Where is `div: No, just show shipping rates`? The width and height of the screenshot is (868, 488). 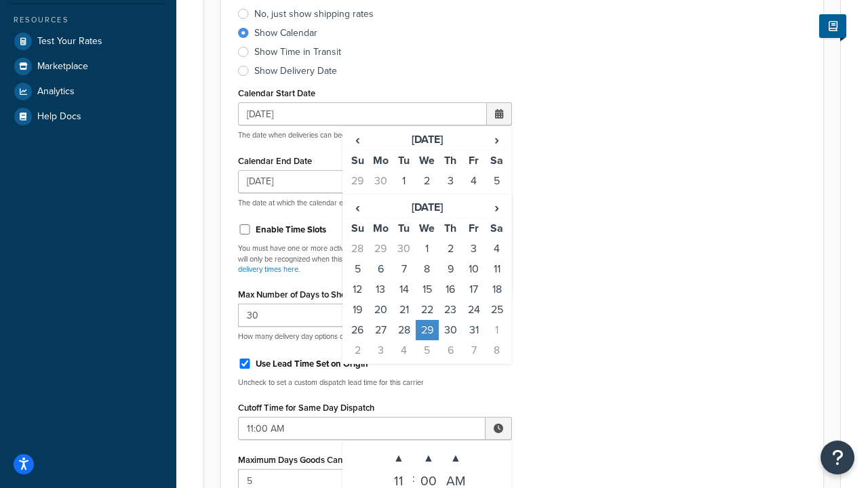
div: No, just show shipping rates is located at coordinates (314, 14).